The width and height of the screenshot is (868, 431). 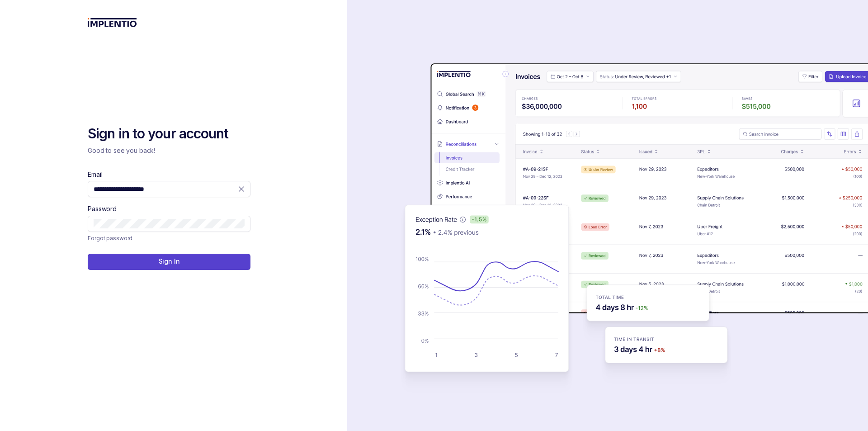 I want to click on label: Password, so click(x=103, y=209).